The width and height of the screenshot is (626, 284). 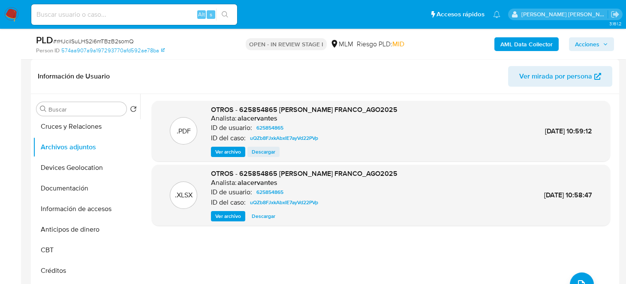 What do you see at coordinates (211, 14) in the screenshot?
I see `span: s` at bounding box center [211, 14].